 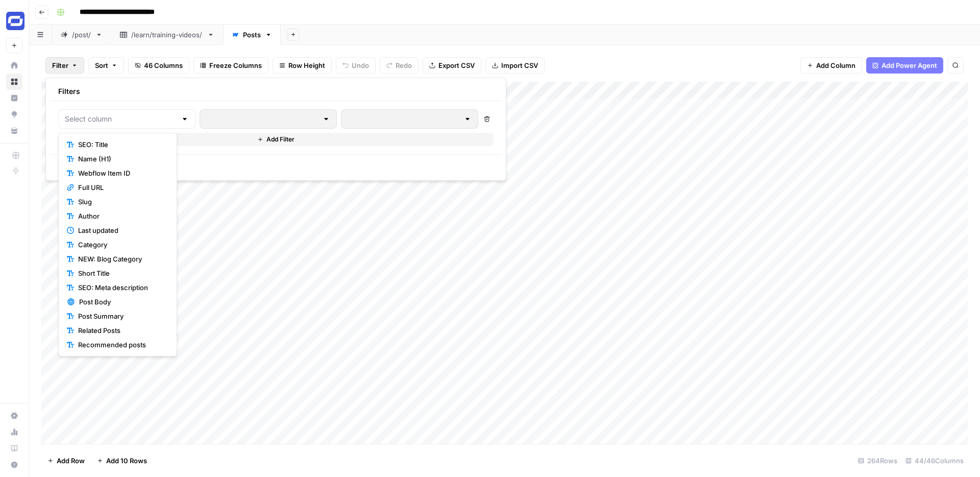 I want to click on button: Add Column, so click(x=831, y=65).